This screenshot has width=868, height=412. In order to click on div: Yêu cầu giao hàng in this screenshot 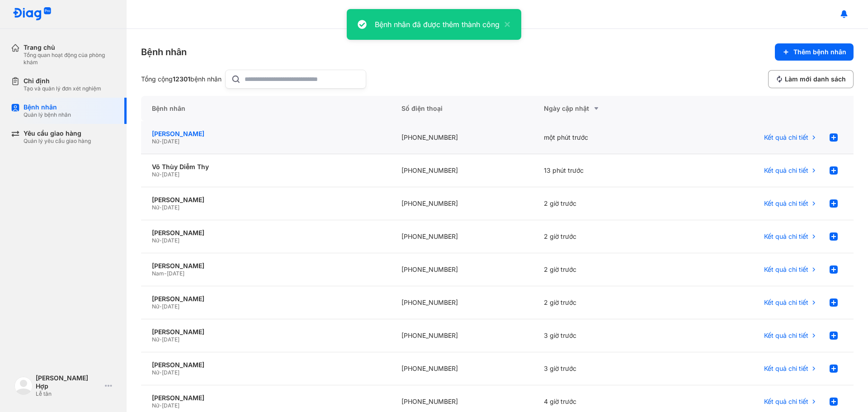, I will do `click(57, 133)`.